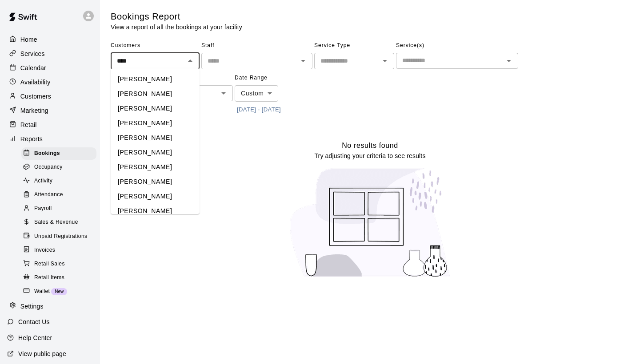  I want to click on div: Custom, so click(256, 93).